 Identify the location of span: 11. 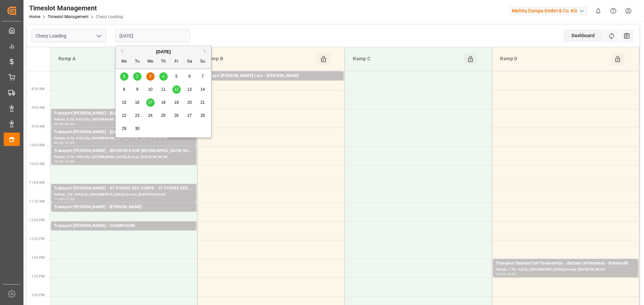
(163, 90).